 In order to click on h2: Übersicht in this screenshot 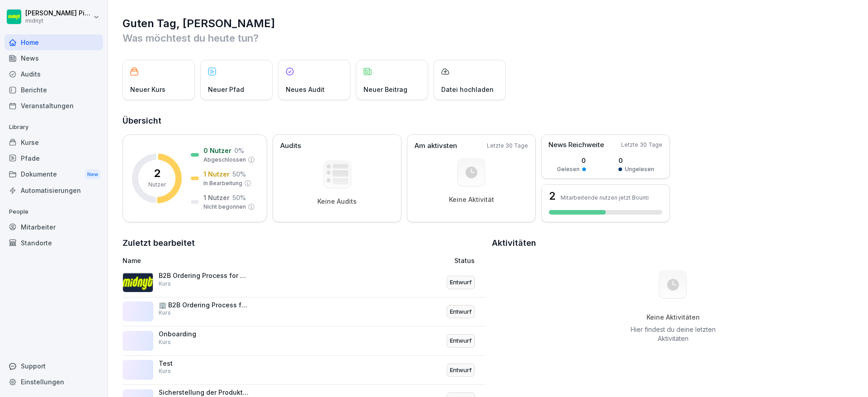, I will do `click(488, 121)`.